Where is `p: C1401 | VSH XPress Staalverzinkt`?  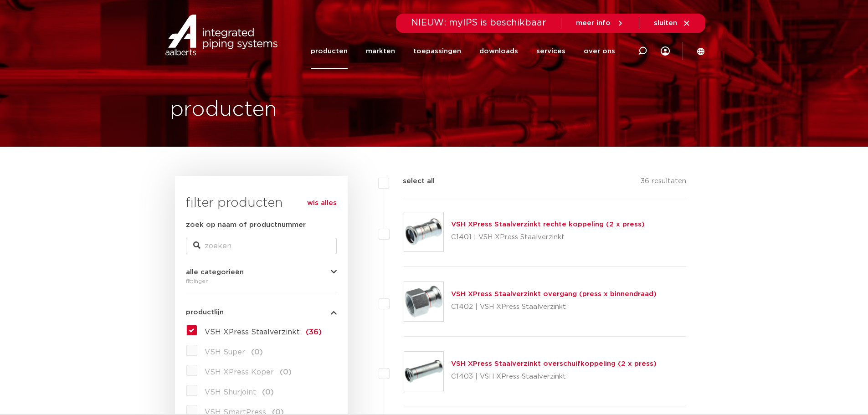 p: C1401 | VSH XPress Staalverzinkt is located at coordinates (548, 237).